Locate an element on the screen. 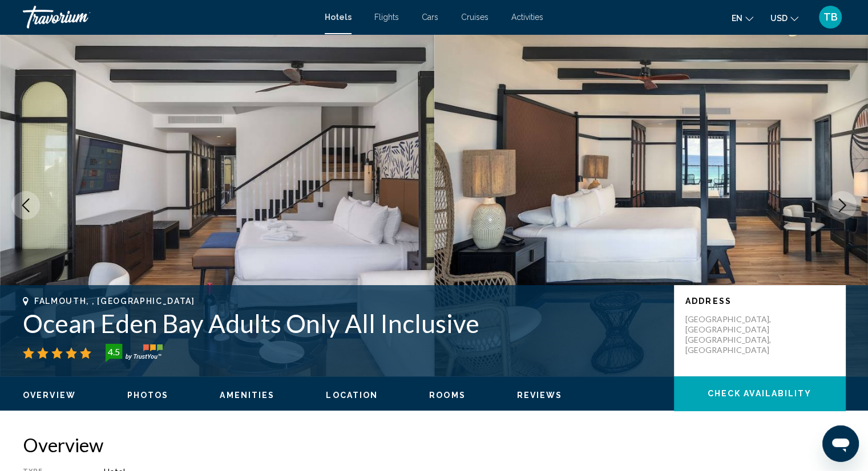  button: Amenities is located at coordinates (247, 395).